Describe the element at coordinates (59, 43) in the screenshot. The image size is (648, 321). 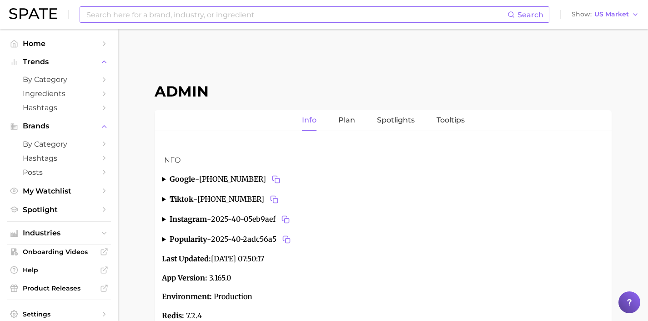
I see `a: Home` at that location.